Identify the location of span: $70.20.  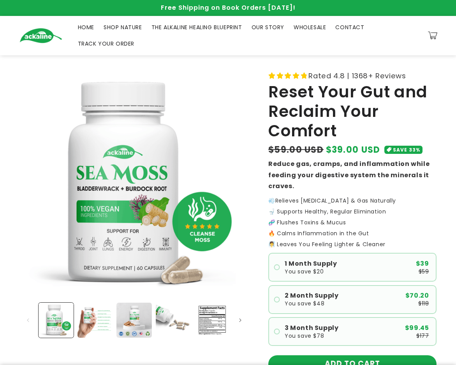
(417, 295).